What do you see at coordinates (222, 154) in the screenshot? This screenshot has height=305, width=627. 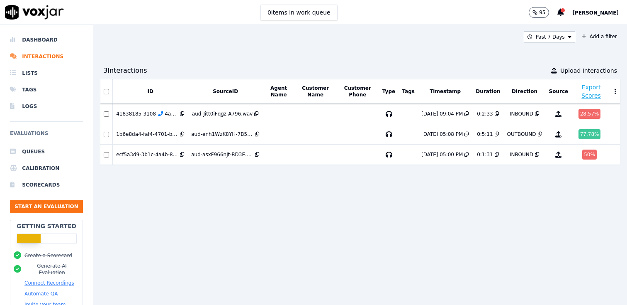 I see `div: aud-asxF966nJt-BD3E.wav` at bounding box center [222, 154].